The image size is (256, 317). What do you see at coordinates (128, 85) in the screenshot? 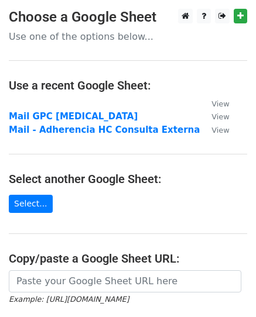
I see `h4: Use a recent Google Sheet:` at bounding box center [128, 85].